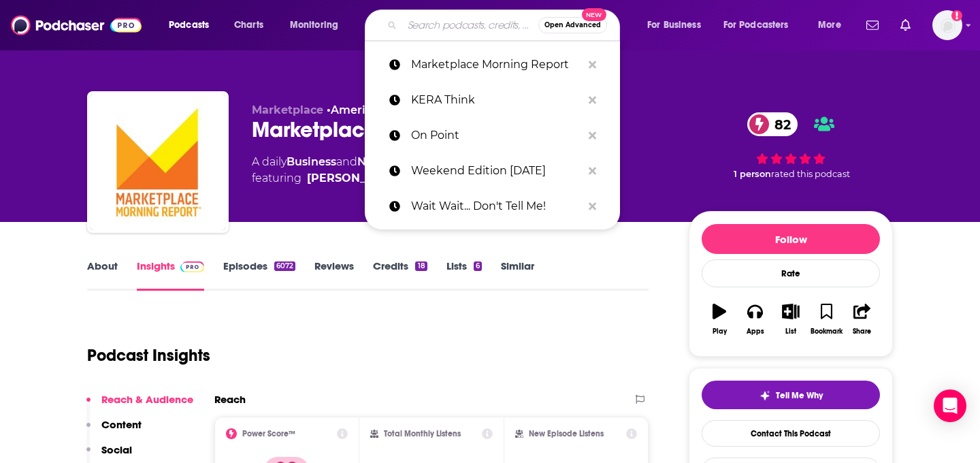 This screenshot has width=980, height=463. I want to click on div: 82 1 personrated this podcast, so click(791, 145).